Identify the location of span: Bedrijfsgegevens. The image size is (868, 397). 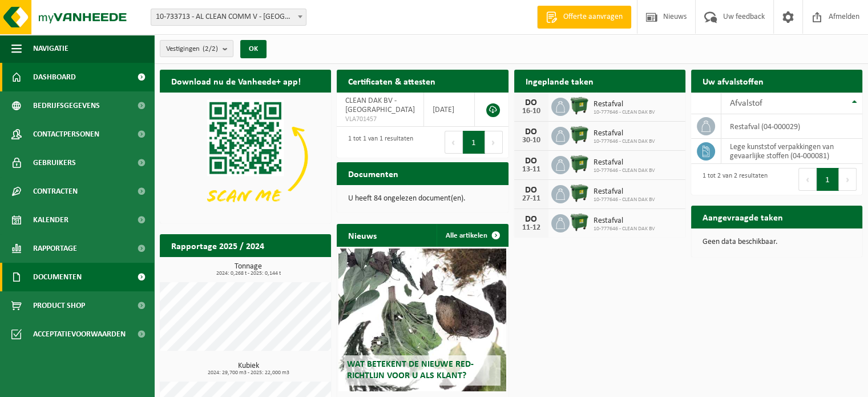
(67, 105).